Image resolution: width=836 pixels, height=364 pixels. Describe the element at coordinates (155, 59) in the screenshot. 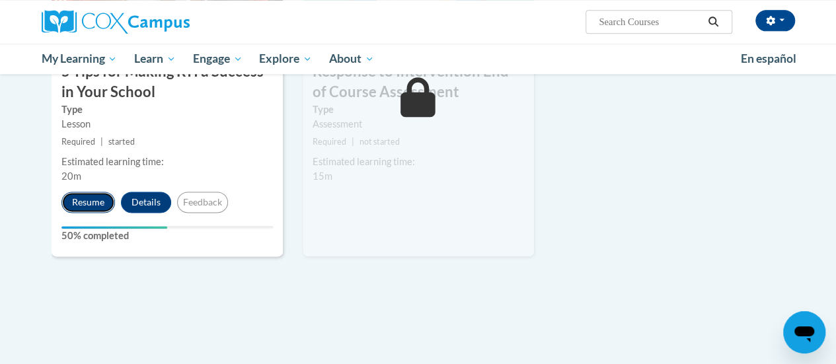

I see `a: Learn` at that location.